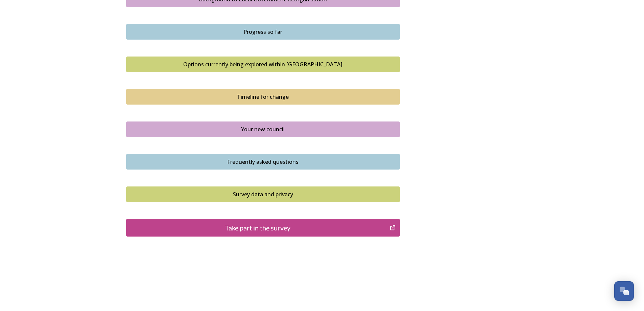  What do you see at coordinates (263, 228) in the screenshot?
I see `button: Take part in the survey` at bounding box center [263, 228].